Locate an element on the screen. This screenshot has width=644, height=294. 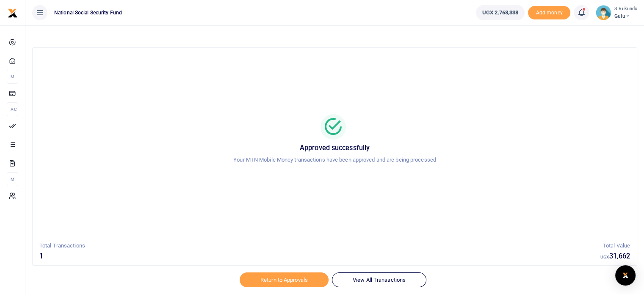
span: Gulu is located at coordinates (626, 16).